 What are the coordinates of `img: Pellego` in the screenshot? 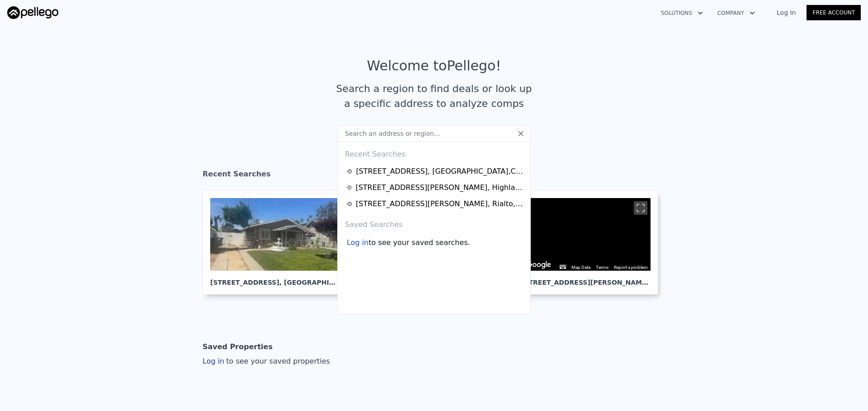 It's located at (32, 13).